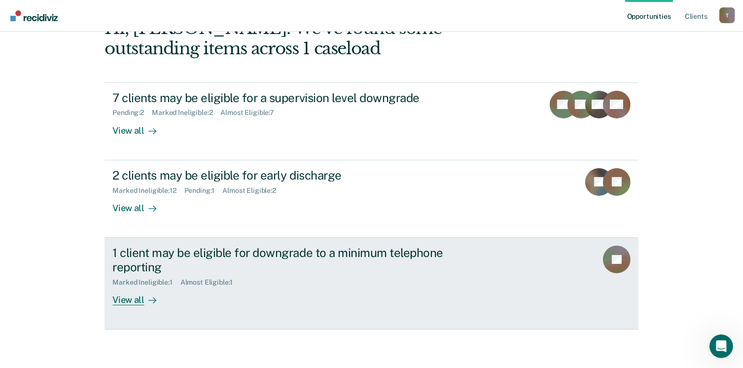  I want to click on div: Almost Eligible : 2, so click(253, 190).